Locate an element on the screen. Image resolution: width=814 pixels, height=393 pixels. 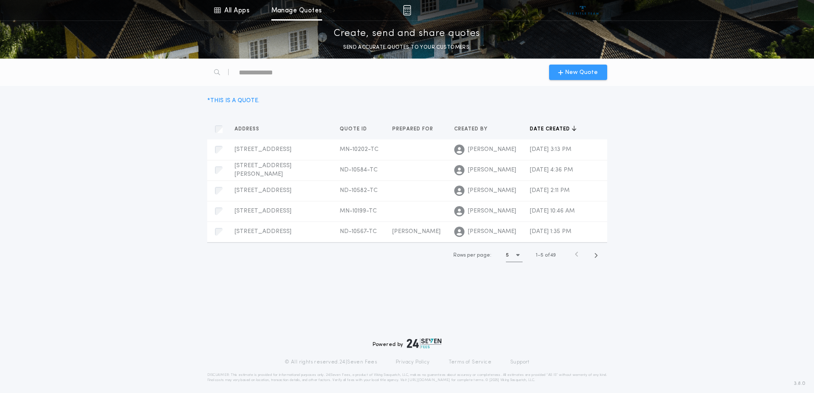
div: * THIS IS A QUOTE. is located at coordinates (233, 100).